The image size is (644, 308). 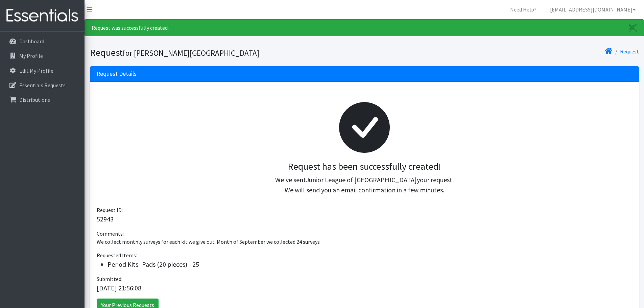 What do you see at coordinates (117, 74) in the screenshot?
I see `h3: Request Details` at bounding box center [117, 74].